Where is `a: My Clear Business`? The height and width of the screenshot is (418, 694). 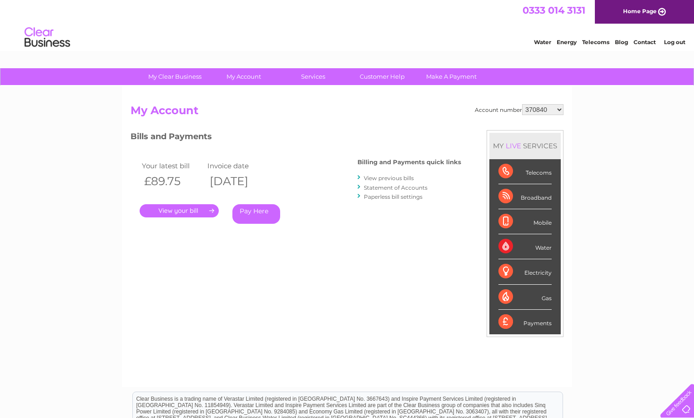 a: My Clear Business is located at coordinates (175, 76).